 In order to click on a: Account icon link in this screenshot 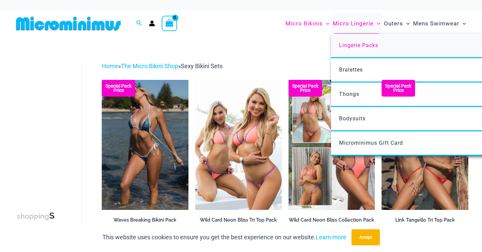, I will do `click(152, 23)`.